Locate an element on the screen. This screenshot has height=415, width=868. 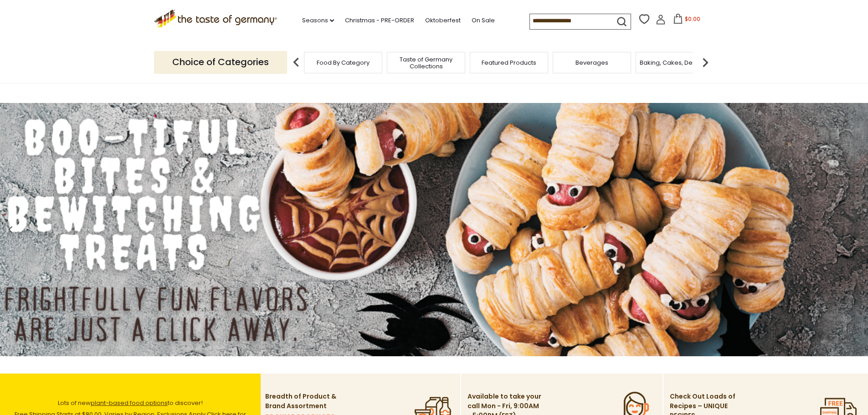
button: $0.00 is located at coordinates (687, 20).